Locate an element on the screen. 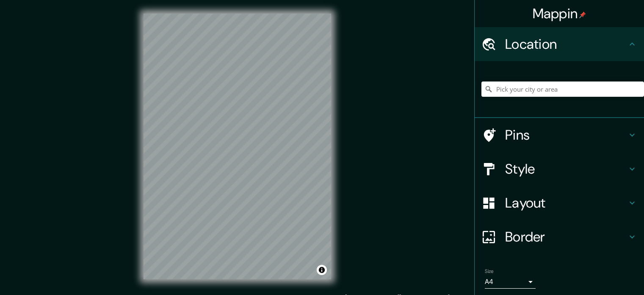 The height and width of the screenshot is (295, 644). button: Toggle attribution is located at coordinates (322, 270).